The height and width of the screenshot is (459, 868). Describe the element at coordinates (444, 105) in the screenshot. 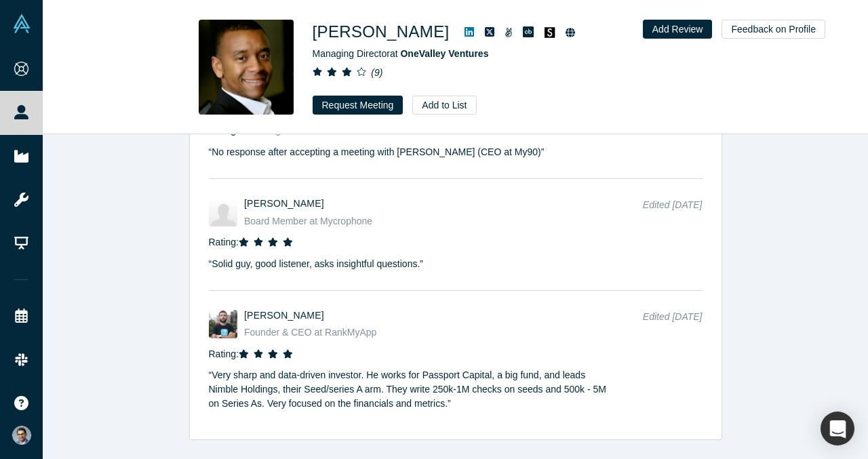

I see `button: Add to List` at that location.